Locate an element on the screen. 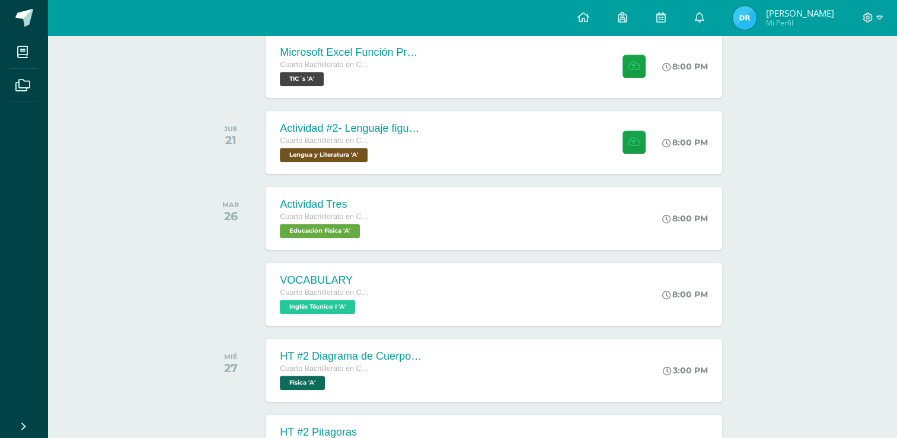 This screenshot has width=897, height=438. div: VOCABULARY is located at coordinates (324, 280).